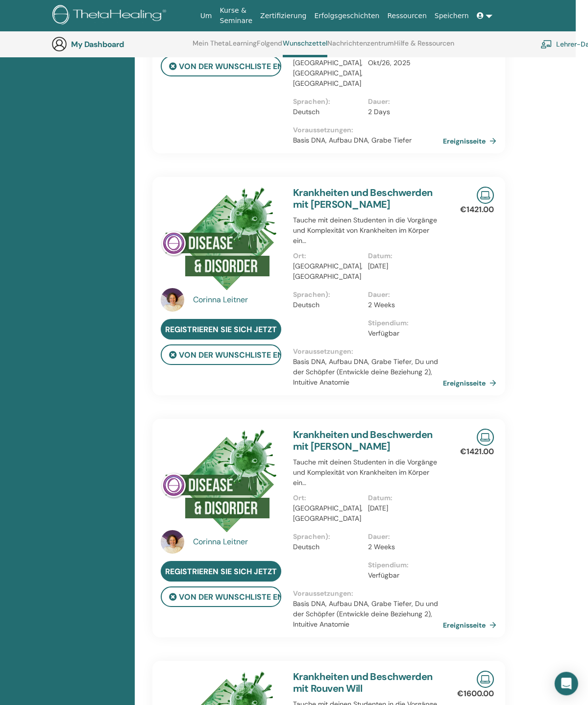 The image size is (588, 705). I want to click on a: Hilfe & Ressourcen, so click(424, 47).